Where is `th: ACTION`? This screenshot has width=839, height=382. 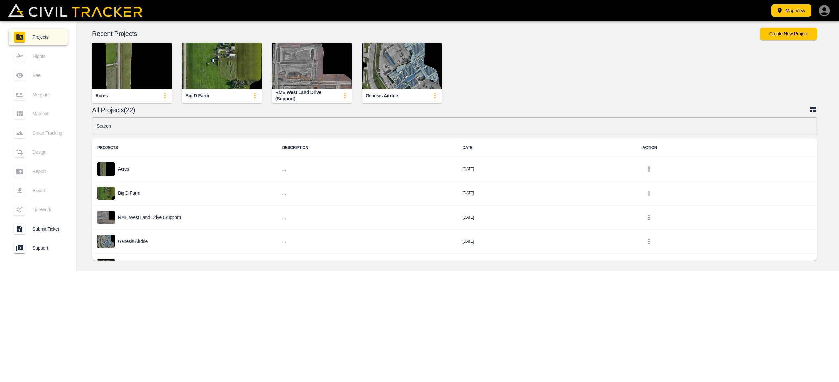 th: ACTION is located at coordinates (727, 148).